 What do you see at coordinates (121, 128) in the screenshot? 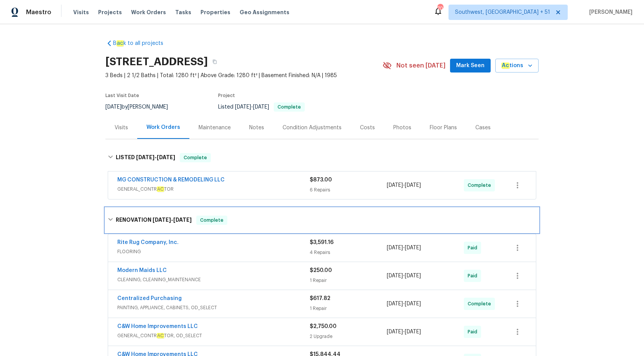
I see `div: Visits` at bounding box center [121, 128].